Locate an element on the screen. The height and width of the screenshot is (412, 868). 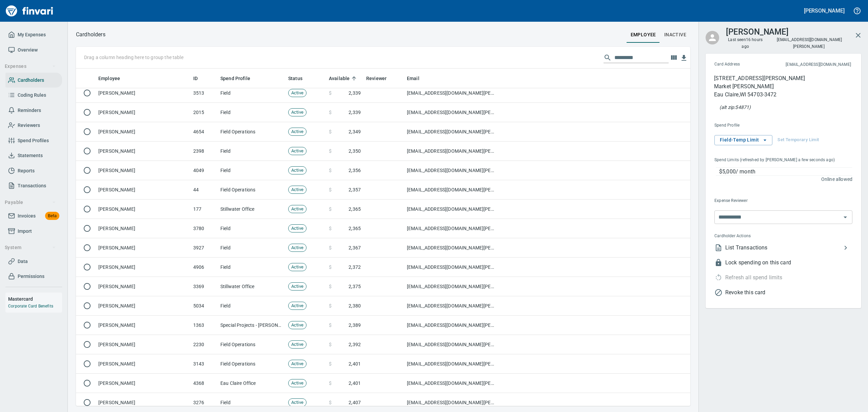
span: System is located at coordinates (30, 247).